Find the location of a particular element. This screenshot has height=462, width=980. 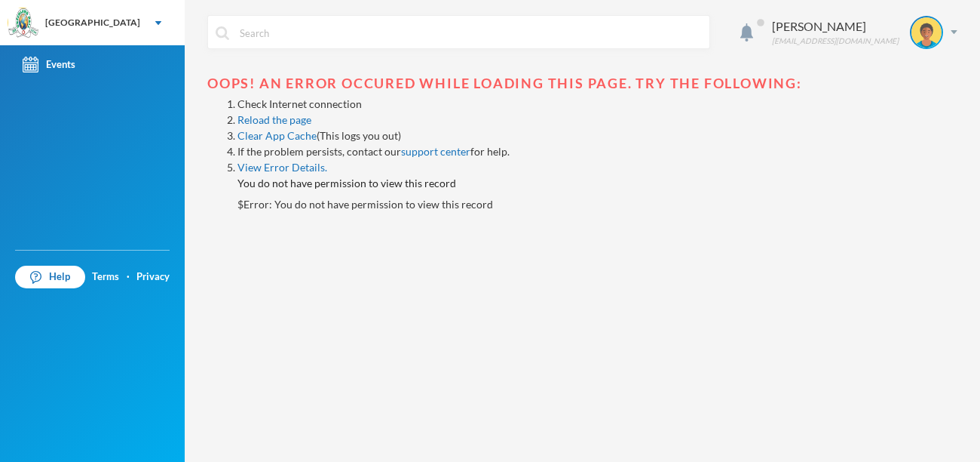

a: View Error Details. is located at coordinates (282, 167).